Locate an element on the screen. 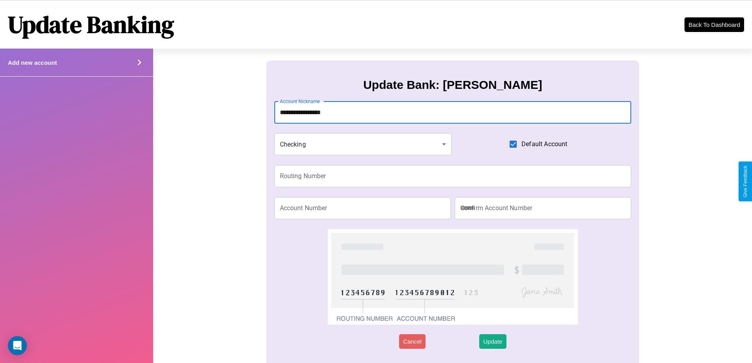 The height and width of the screenshot is (363, 752). img: check is located at coordinates (452, 277).